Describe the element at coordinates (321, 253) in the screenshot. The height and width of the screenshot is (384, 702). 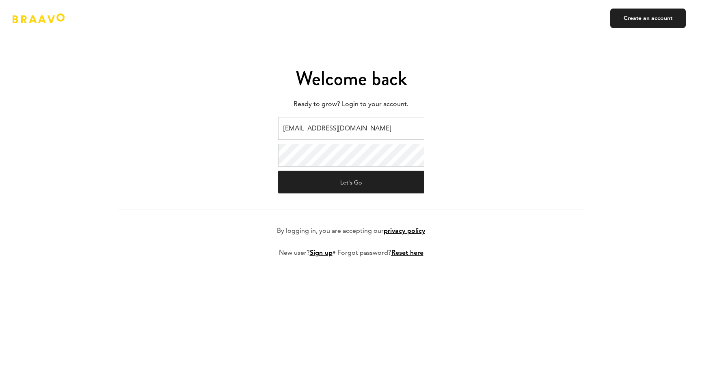
I see `a: Sign up` at that location.